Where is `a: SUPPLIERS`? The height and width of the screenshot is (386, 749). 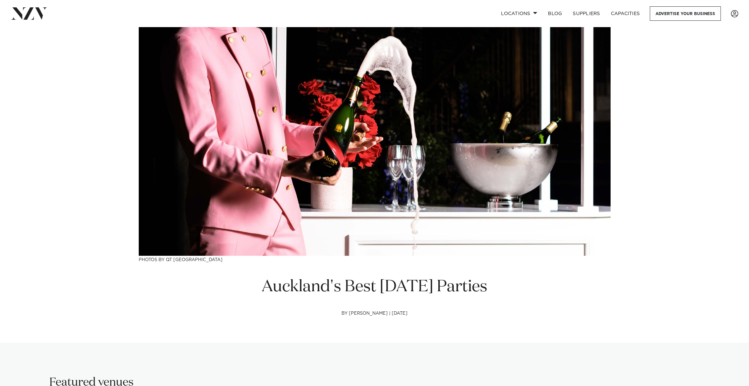 a: SUPPLIERS is located at coordinates (586, 13).